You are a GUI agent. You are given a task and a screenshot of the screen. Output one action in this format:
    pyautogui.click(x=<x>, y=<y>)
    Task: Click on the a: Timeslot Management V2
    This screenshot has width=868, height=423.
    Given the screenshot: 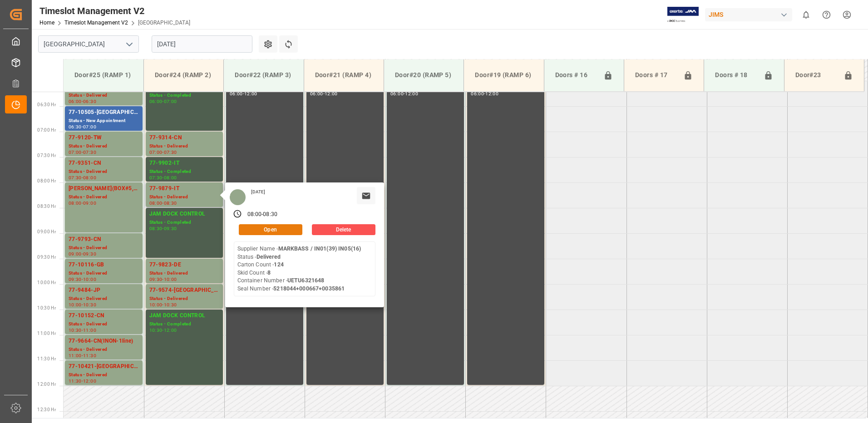 What is the action you would take?
    pyautogui.click(x=96, y=22)
    